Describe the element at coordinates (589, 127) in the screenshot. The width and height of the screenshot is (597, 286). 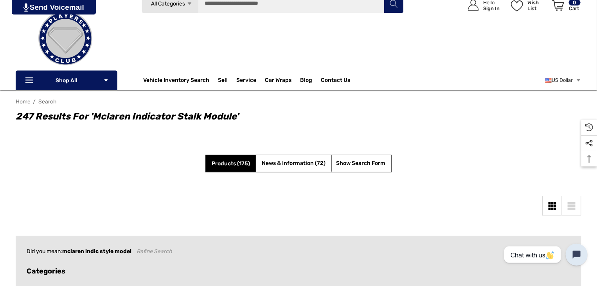
I see `svg: Recently Viewed` at that location.